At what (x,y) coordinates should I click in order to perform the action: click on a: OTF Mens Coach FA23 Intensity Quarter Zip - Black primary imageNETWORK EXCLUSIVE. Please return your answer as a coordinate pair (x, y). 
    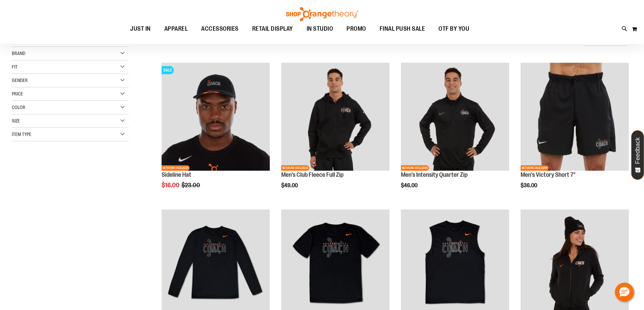
    Looking at the image, I should click on (455, 117).